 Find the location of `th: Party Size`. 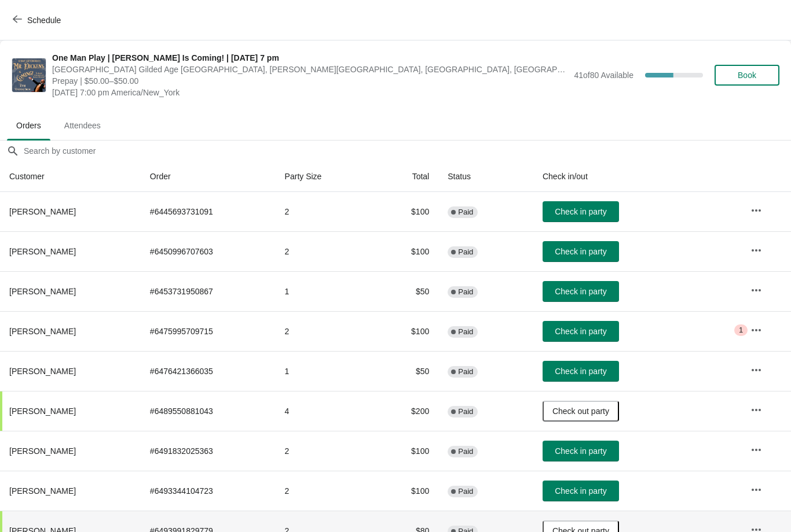

th: Party Size is located at coordinates (321, 176).